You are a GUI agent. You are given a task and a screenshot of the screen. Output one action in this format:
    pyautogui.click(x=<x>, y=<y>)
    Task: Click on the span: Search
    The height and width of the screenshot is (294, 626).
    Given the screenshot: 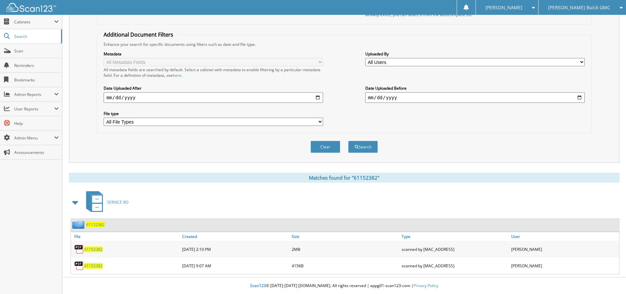 What is the action you would take?
    pyautogui.click(x=36, y=36)
    